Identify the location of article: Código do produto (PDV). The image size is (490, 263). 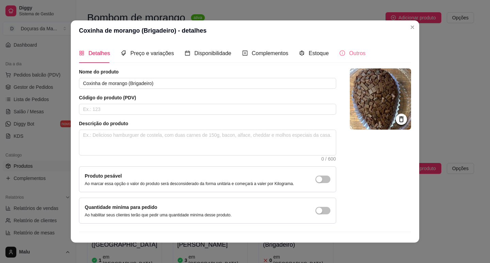
(208, 98).